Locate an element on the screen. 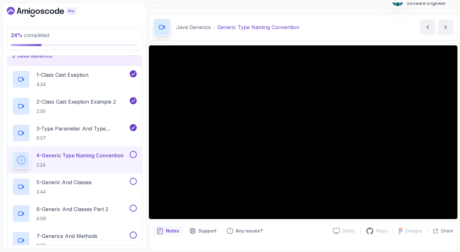  p: 6 - Generic And Classes Part 2 is located at coordinates (72, 209).